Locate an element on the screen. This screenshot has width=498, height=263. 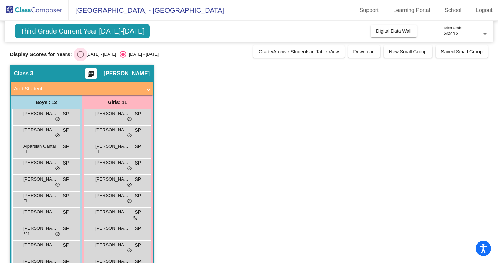
div: Girls: 11 is located at coordinates (117, 102).